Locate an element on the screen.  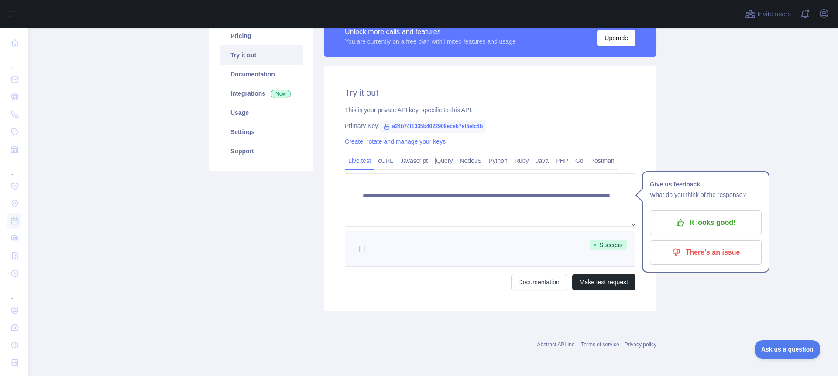
a: Abstract API Inc. is located at coordinates (557, 344).